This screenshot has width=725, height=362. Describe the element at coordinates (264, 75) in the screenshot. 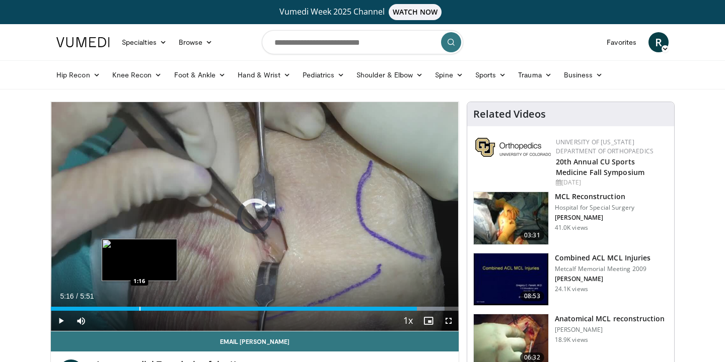

I see `a: Hand & Wrist` at that location.